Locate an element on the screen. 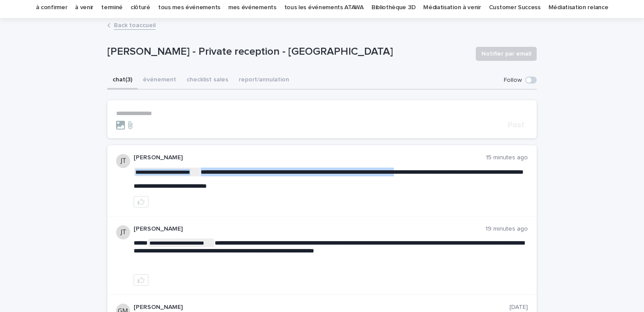 Image resolution: width=644 pixels, height=312 pixels. button: événement is located at coordinates (159, 80).